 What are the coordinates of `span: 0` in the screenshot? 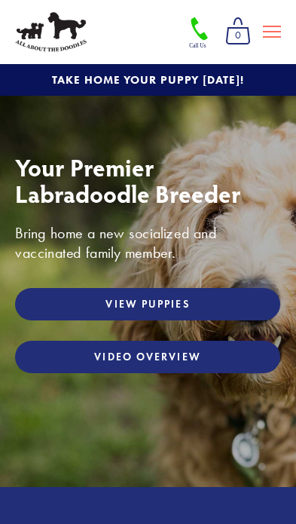 It's located at (238, 35).